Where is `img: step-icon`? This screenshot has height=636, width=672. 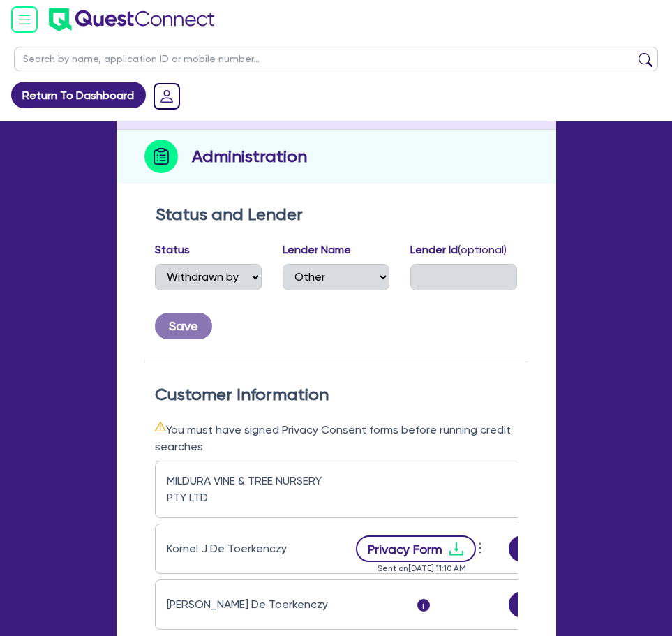 img: step-icon is located at coordinates (161, 157).